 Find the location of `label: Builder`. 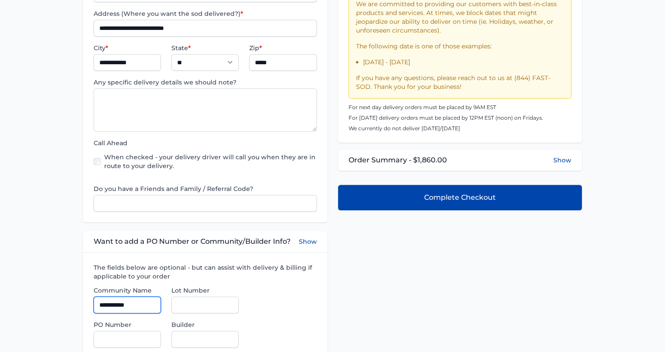

label: Builder is located at coordinates (205, 325).